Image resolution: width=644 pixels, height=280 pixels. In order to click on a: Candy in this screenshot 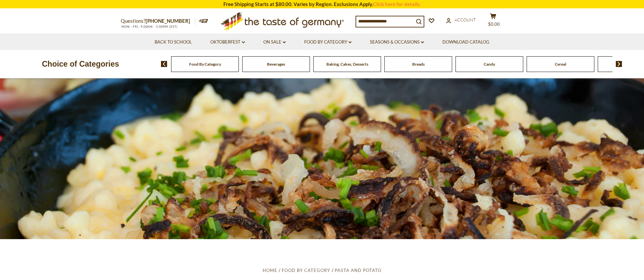, I will do `click(489, 64)`.